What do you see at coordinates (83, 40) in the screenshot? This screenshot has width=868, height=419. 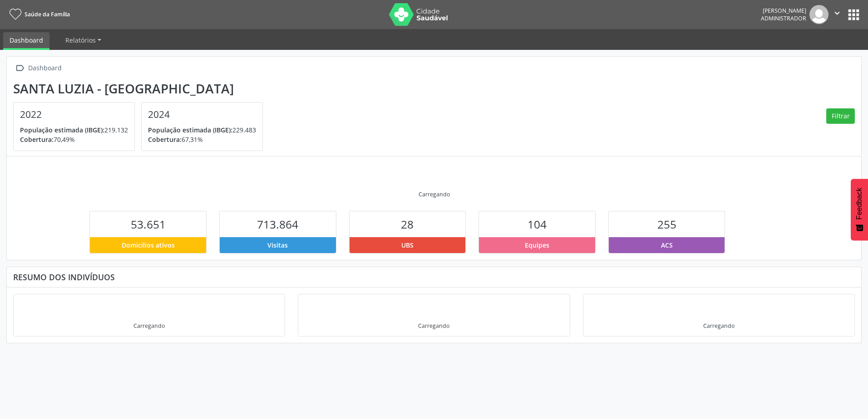 I see `a: Relatórios` at bounding box center [83, 40].